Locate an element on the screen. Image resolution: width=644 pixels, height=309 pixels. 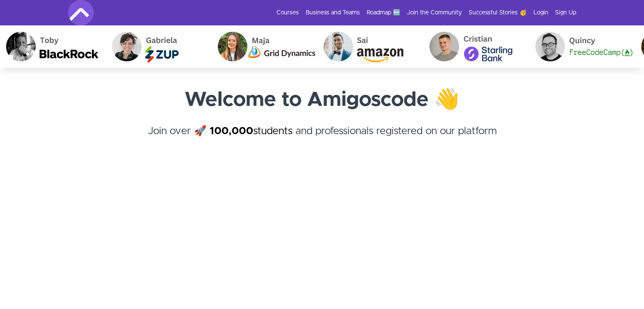
a: Sign Up is located at coordinates (566, 12).